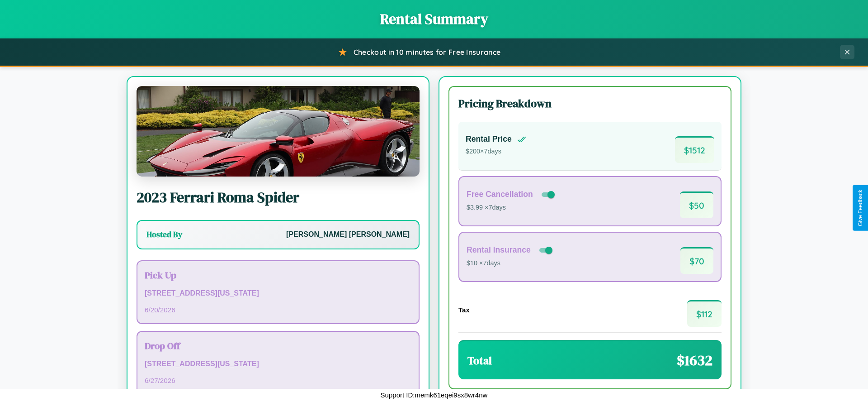  What do you see at coordinates (697, 260) in the screenshot?
I see `span: $ 70` at bounding box center [697, 260].